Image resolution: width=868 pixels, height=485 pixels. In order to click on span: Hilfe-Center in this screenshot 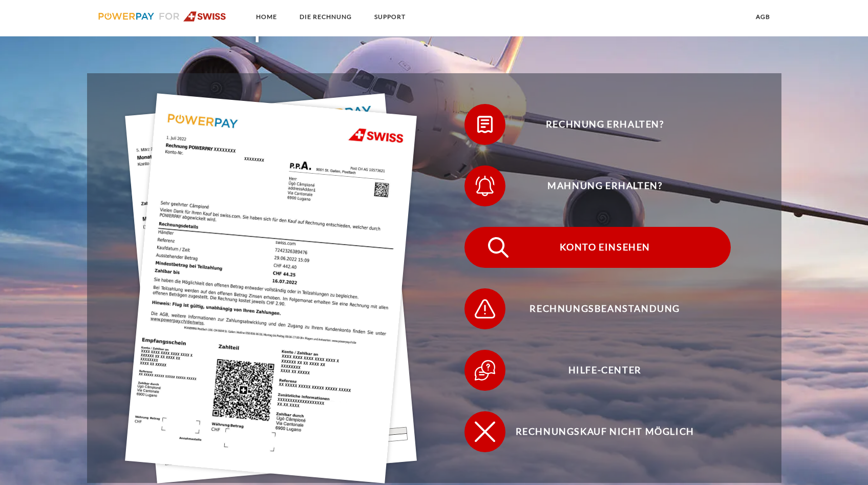, I will do `click(604, 370)`.